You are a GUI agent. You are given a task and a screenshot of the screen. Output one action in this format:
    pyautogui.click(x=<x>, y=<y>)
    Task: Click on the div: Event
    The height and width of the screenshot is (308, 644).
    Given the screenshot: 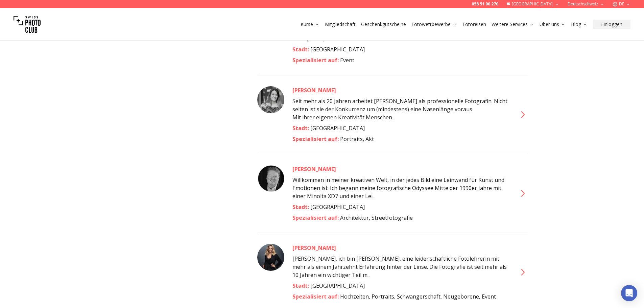 What is the action you would take?
    pyautogui.click(x=401, y=60)
    